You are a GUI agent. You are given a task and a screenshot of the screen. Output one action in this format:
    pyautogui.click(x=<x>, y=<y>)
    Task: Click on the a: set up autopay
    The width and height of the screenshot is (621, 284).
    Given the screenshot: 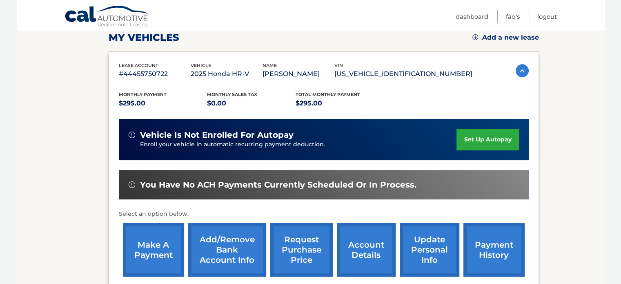 What is the action you would take?
    pyautogui.click(x=488, y=139)
    